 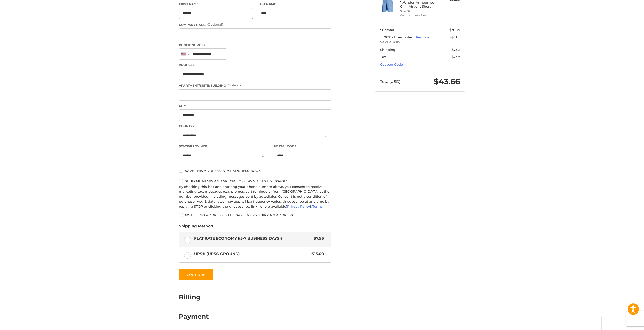 I want to click on h2: Payment, so click(x=194, y=316).